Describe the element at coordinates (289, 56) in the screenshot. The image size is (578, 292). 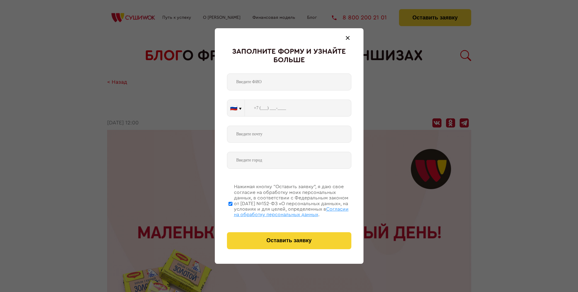
I see `div: Заполните форму и узнайте больше` at that location.